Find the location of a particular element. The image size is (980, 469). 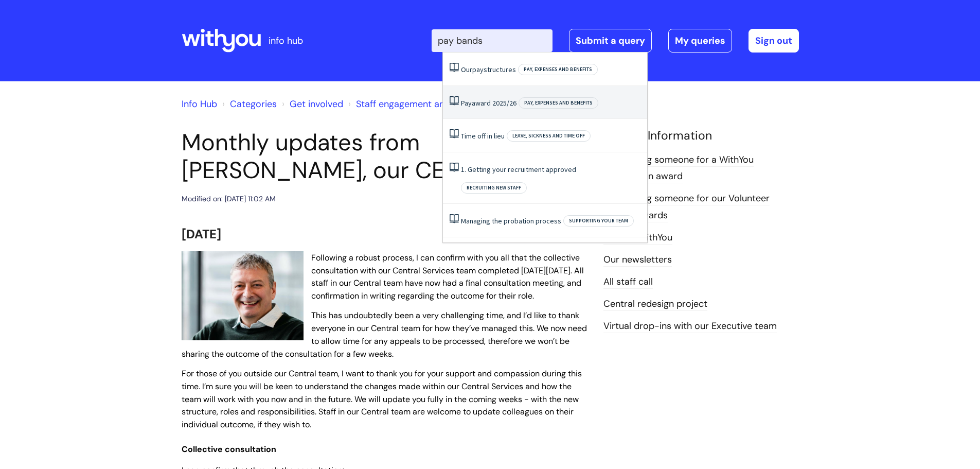

span: Recruiting new staff is located at coordinates (494, 188).